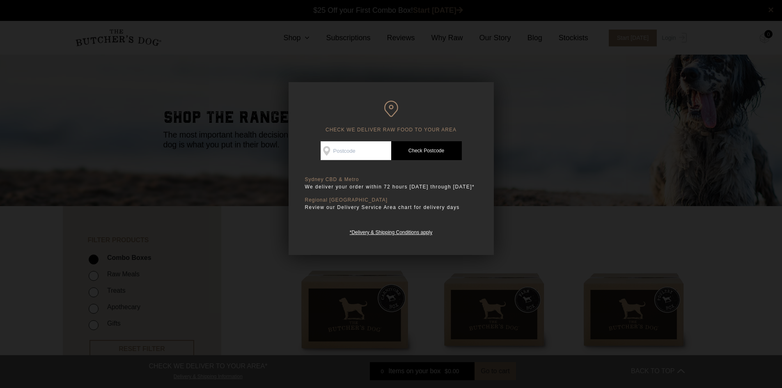  I want to click on p: Sydney CBD & Metro, so click(391, 179).